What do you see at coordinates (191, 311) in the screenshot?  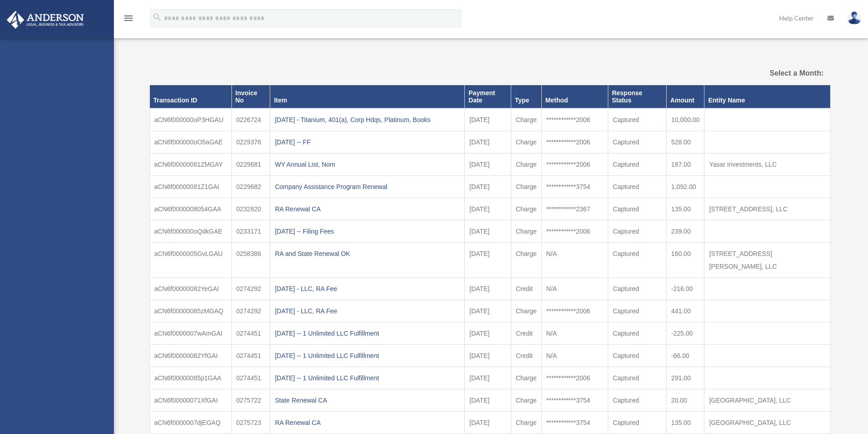 I see `td: aCN6f00000085zMGAQ` at bounding box center [191, 311].